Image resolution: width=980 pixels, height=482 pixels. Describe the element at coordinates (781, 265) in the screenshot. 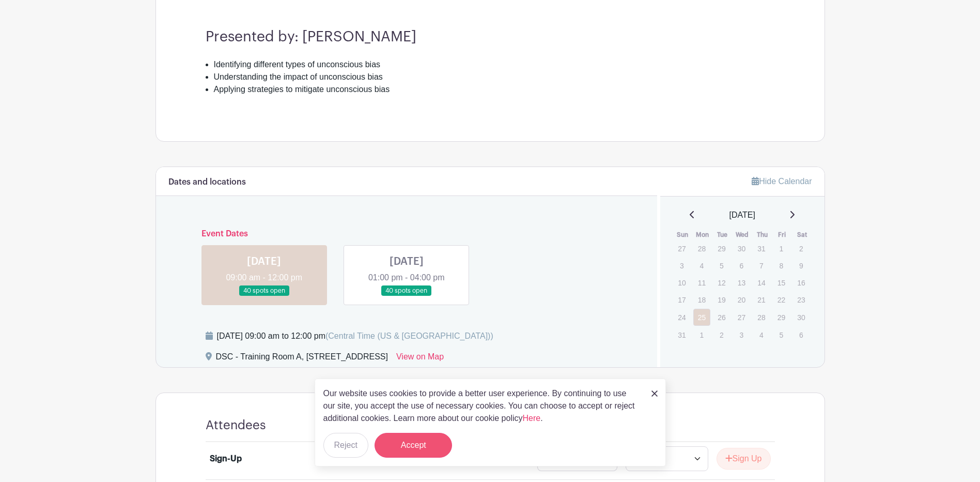

I see `p: 8` at that location.